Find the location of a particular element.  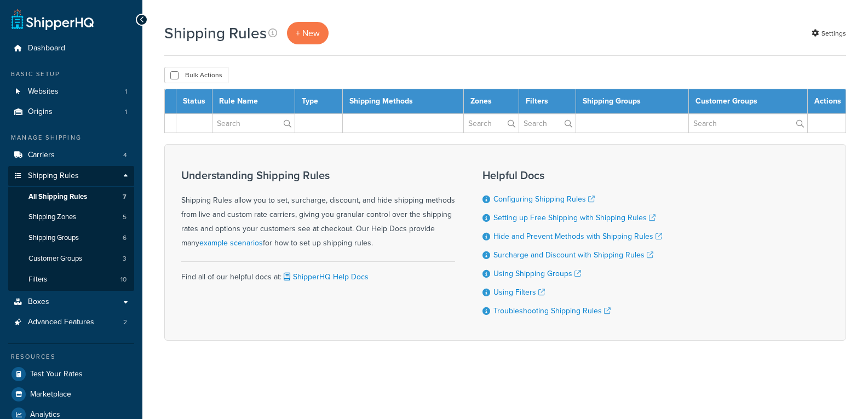

span: Filters is located at coordinates (38, 279).